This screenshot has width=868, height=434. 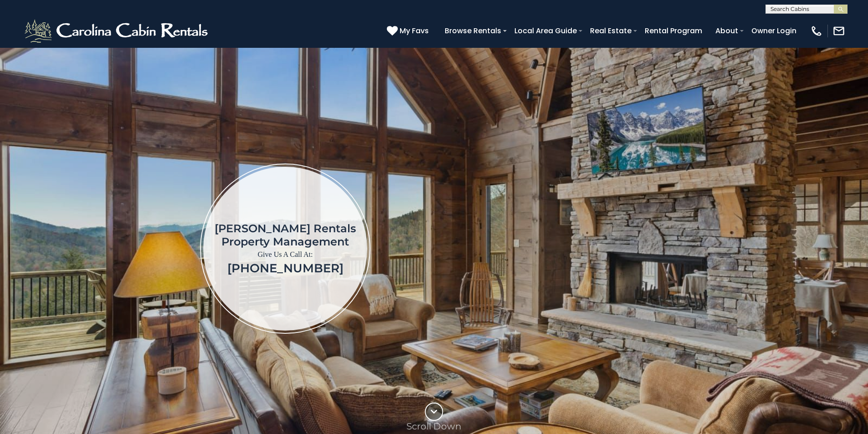 I want to click on p: Give Us A Call At:, so click(x=285, y=254).